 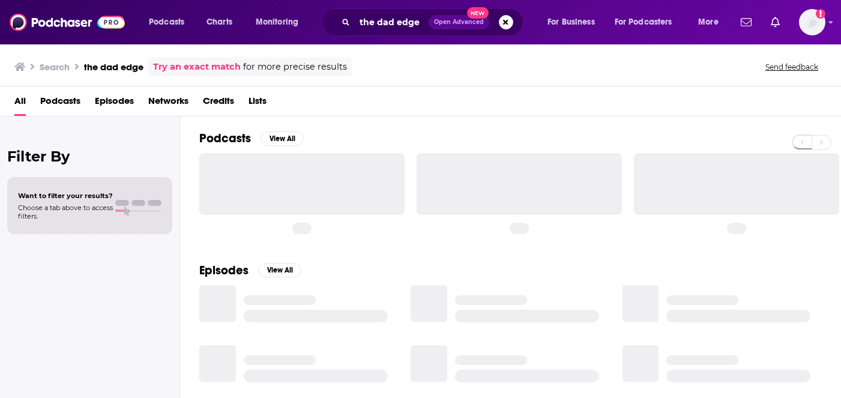 I want to click on span: For Business, so click(x=571, y=22).